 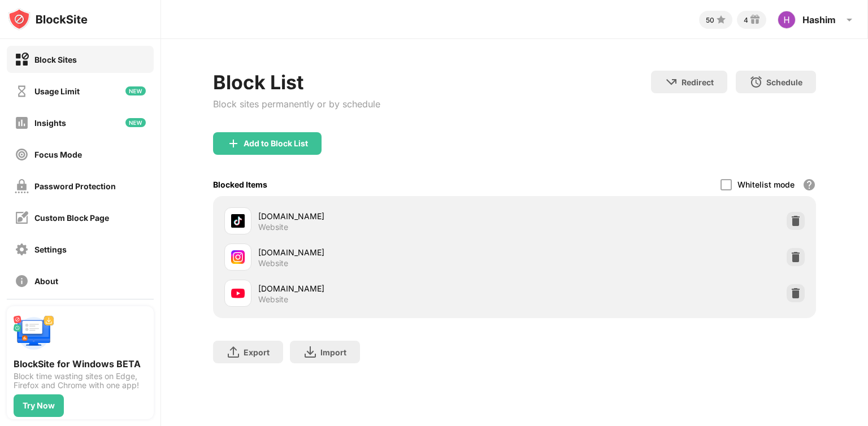 I want to click on img: insights-off.svg, so click(x=21, y=123).